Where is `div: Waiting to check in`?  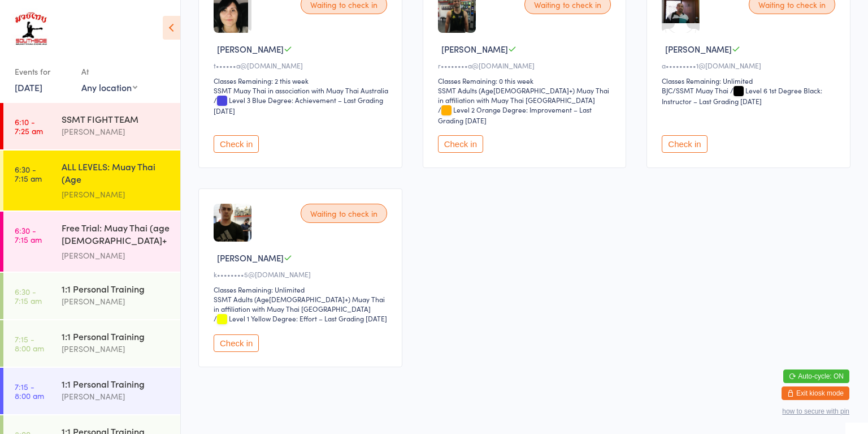
div: Waiting to check in is located at coordinates (344, 213).